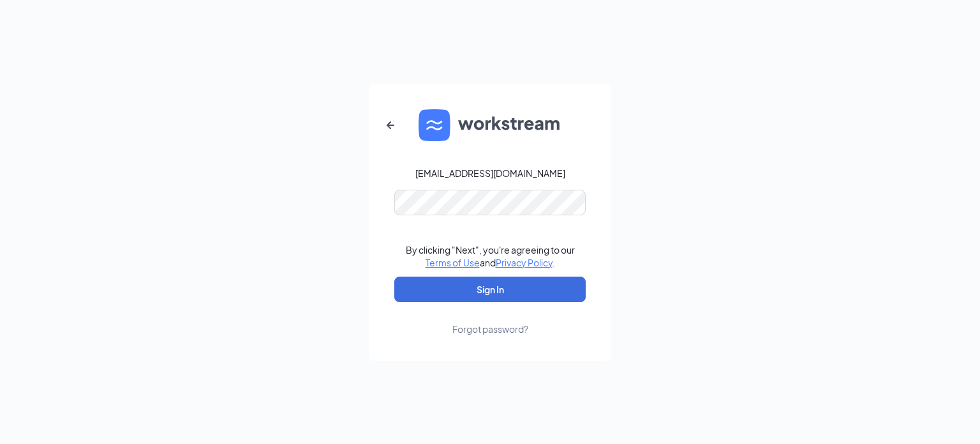 This screenshot has height=444, width=980. What do you see at coordinates (490, 329) in the screenshot?
I see `div: Forgot password?` at bounding box center [490, 329].